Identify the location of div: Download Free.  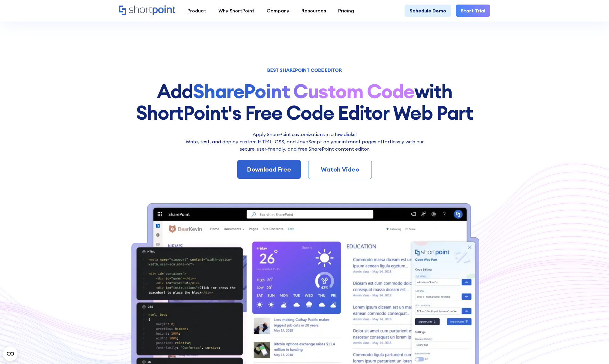
(269, 169).